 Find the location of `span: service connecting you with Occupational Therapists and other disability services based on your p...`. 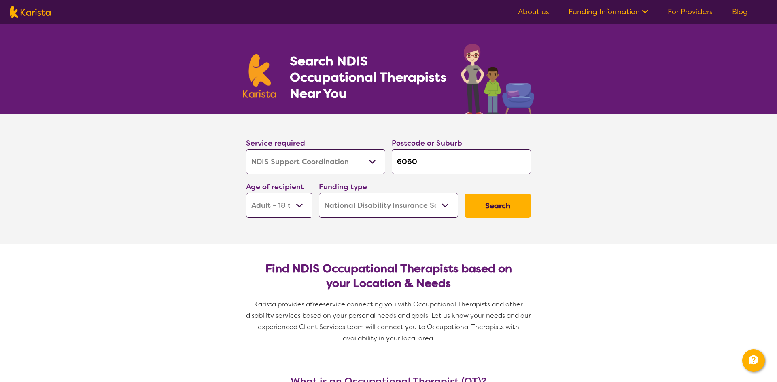

span: service connecting you with Occupational Therapists and other disability services based on your p... is located at coordinates (389, 321).